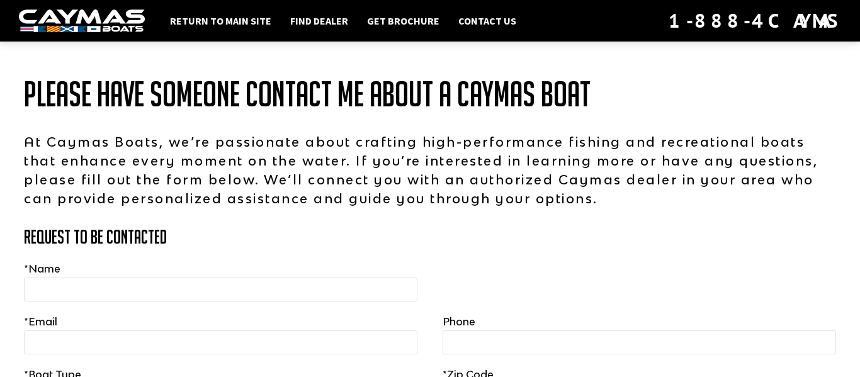  Describe the element at coordinates (40, 322) in the screenshot. I see `label: Email` at that location.